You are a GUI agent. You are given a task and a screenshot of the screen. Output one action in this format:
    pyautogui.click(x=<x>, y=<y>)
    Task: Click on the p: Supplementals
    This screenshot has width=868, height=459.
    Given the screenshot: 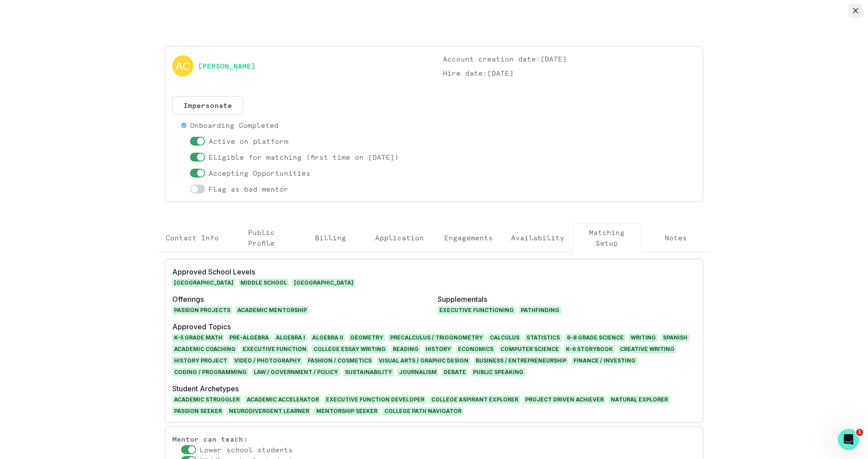 What is the action you would take?
    pyautogui.click(x=566, y=299)
    